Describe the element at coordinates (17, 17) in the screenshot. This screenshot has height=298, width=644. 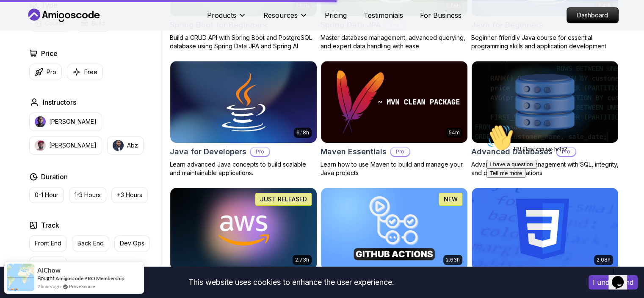
I see `img: :wave:` at that location.